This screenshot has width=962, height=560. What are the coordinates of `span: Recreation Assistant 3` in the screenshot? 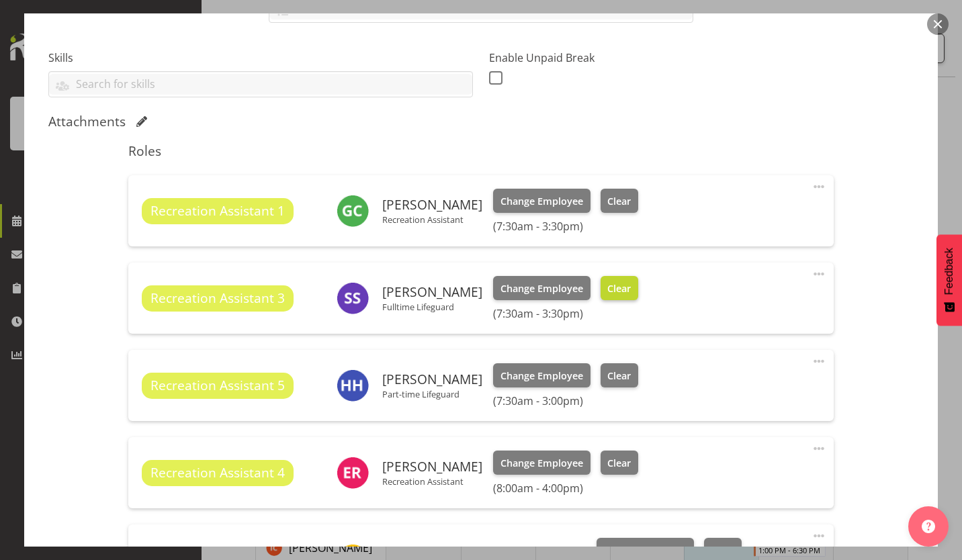 It's located at (217, 298).